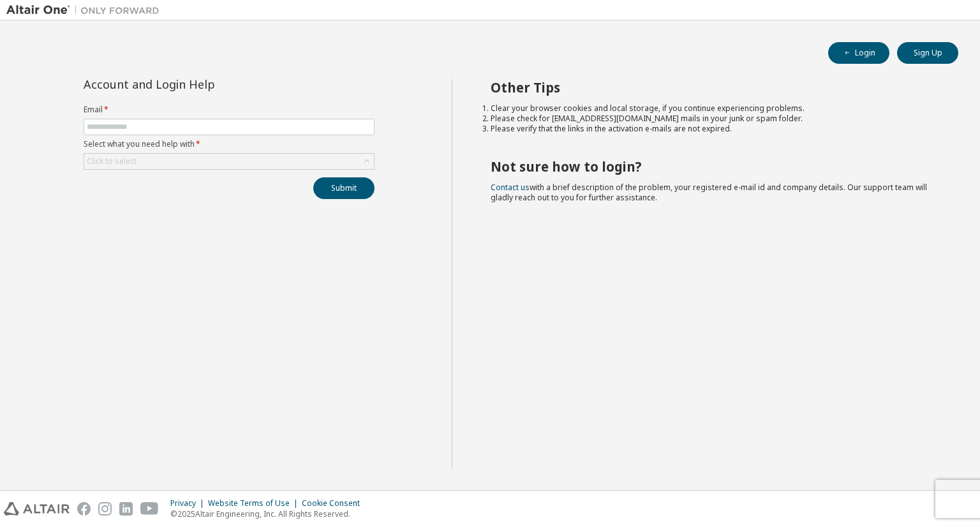 The image size is (980, 527). What do you see at coordinates (268, 514) in the screenshot?
I see `p: © 2025 Altair Engineering, Inc. All Rights Reserved.` at bounding box center [268, 514].